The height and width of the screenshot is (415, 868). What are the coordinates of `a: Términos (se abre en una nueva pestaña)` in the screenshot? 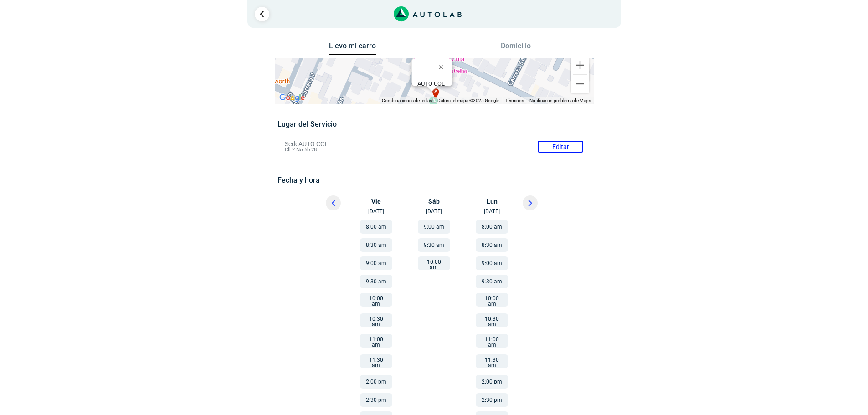 It's located at (514, 100).